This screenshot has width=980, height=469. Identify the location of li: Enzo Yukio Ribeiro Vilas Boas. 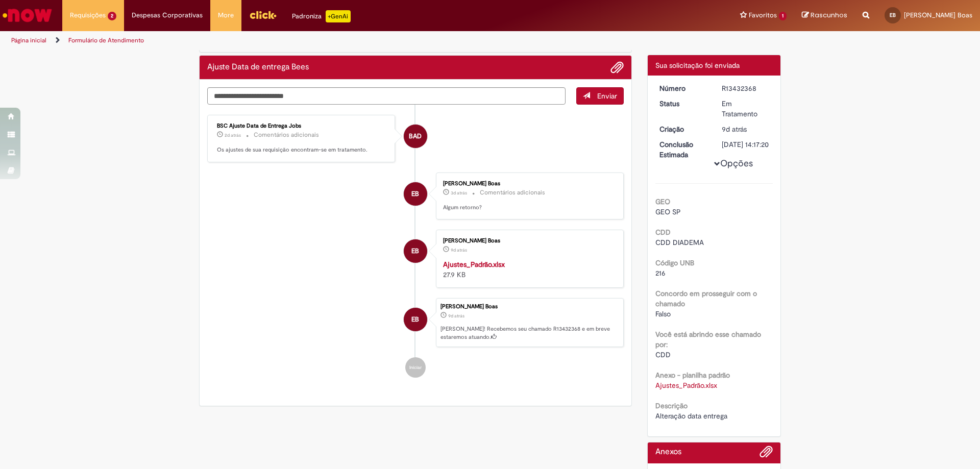
(415, 322).